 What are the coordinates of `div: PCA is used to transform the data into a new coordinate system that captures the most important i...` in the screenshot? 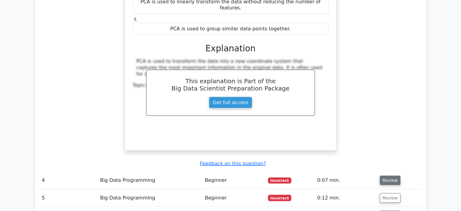 It's located at (231, 67).